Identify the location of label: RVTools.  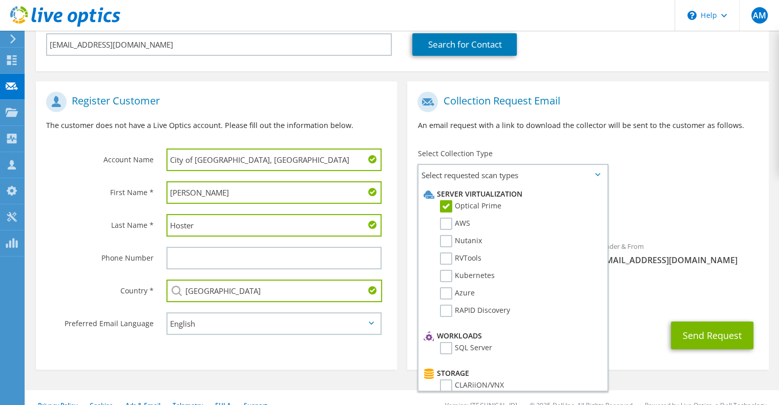
(461, 259).